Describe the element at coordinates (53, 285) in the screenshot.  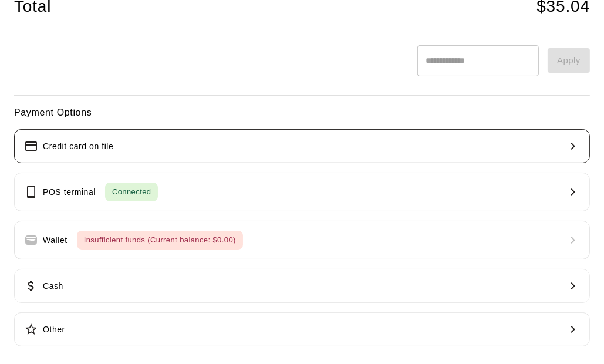
I see `p: Cash` at that location.